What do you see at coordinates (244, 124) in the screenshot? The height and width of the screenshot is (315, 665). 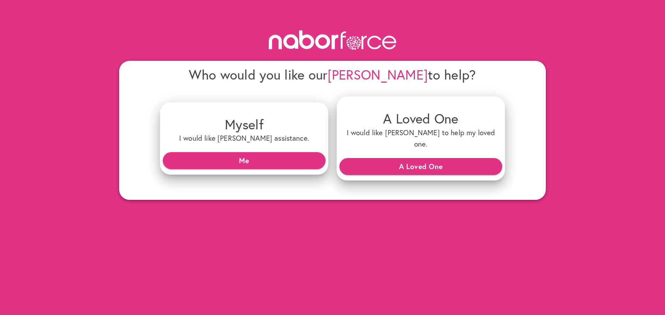 I see `h4: Myself` at bounding box center [244, 124].